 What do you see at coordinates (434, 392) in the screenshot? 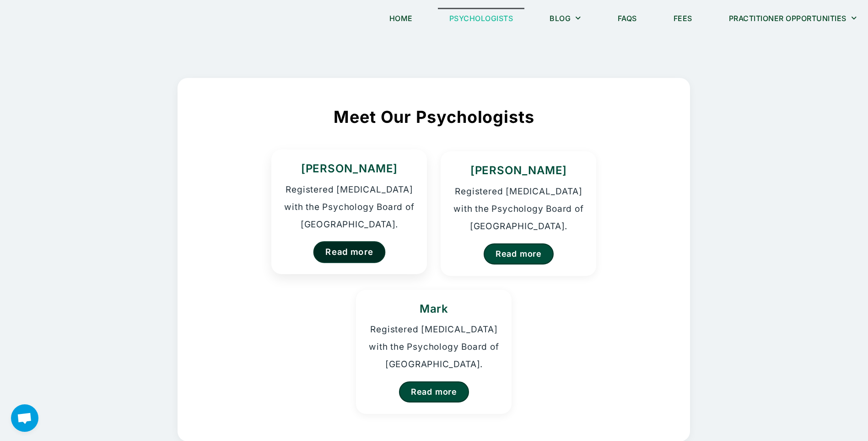
I see `a: Read more about Mark` at bounding box center [434, 392].